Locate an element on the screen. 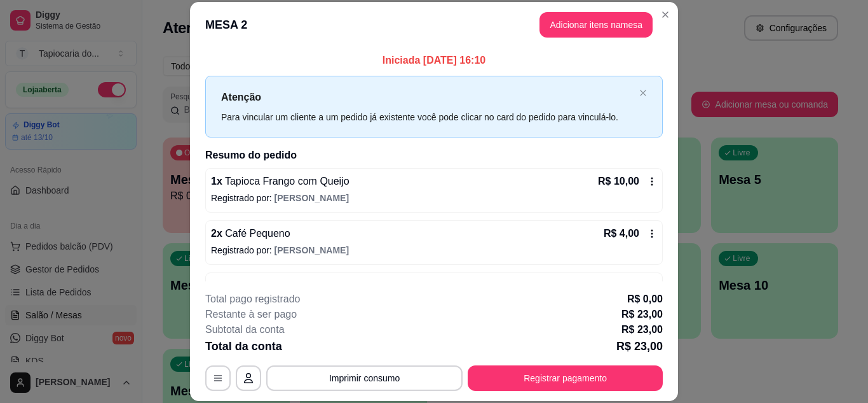 The image size is (868, 403). p: R$ 4,00 is located at coordinates (622, 233).